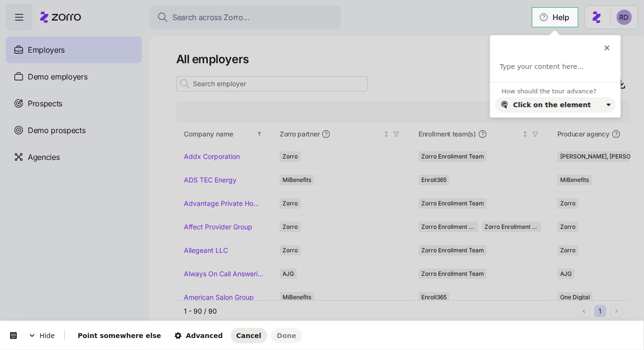 The height and width of the screenshot is (350, 644). What do you see at coordinates (286, 336) in the screenshot?
I see `button: Done` at bounding box center [286, 336].